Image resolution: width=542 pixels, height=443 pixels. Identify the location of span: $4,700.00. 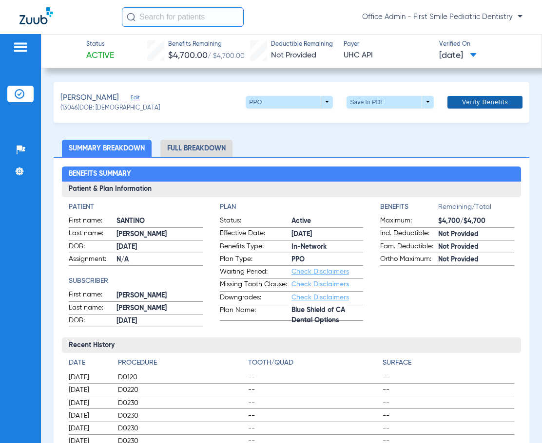
(188, 56).